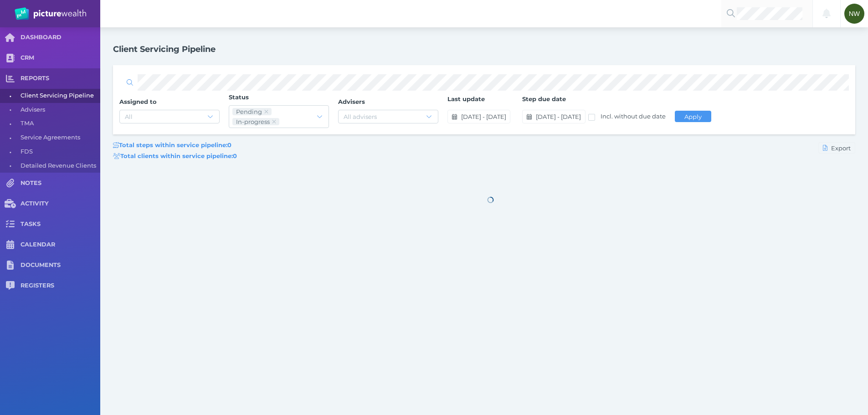 The height and width of the screenshot is (415, 868). What do you see at coordinates (59, 124) in the screenshot?
I see `span: TMA` at bounding box center [59, 124].